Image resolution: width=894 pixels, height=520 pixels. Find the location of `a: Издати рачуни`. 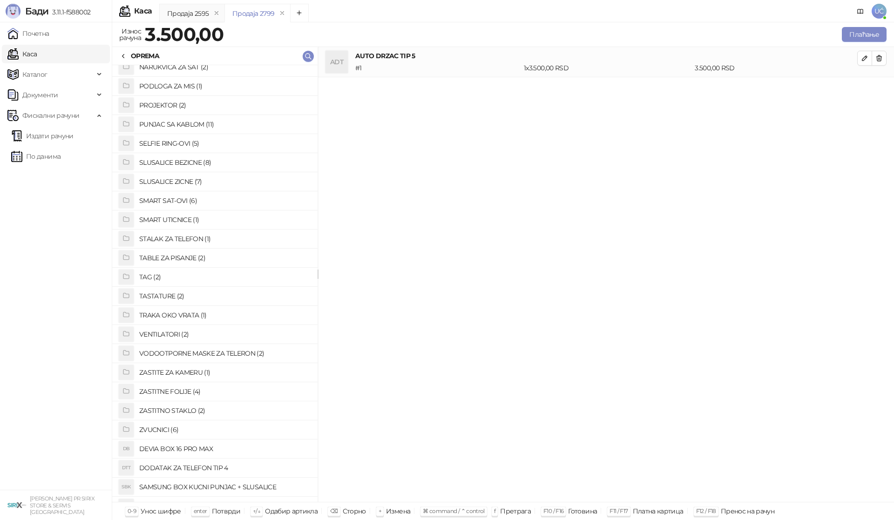

a: Издати рачуни is located at coordinates (42, 136).